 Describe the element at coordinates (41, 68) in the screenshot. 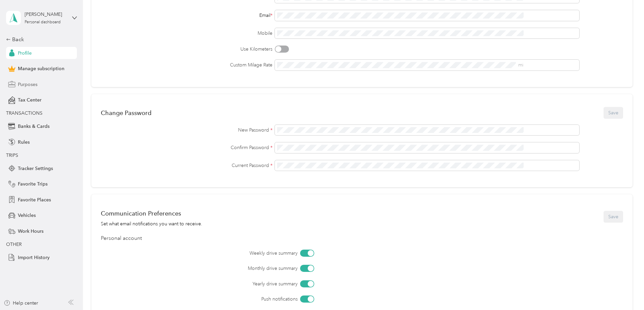

I see `span: Manage subscription` at that location.